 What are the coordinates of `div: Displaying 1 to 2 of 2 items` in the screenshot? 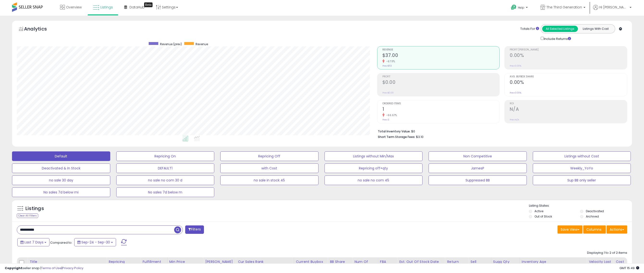 It's located at (607, 253).